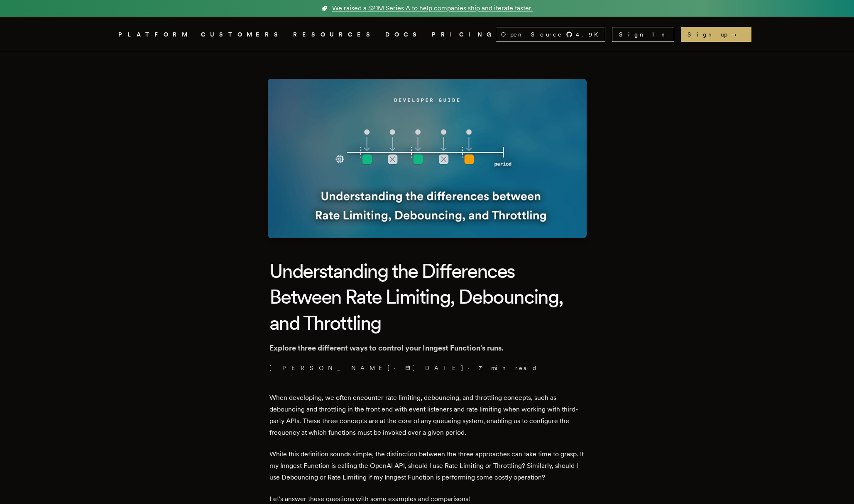 This screenshot has width=854, height=504. I want to click on button: RESOURCES, so click(334, 35).